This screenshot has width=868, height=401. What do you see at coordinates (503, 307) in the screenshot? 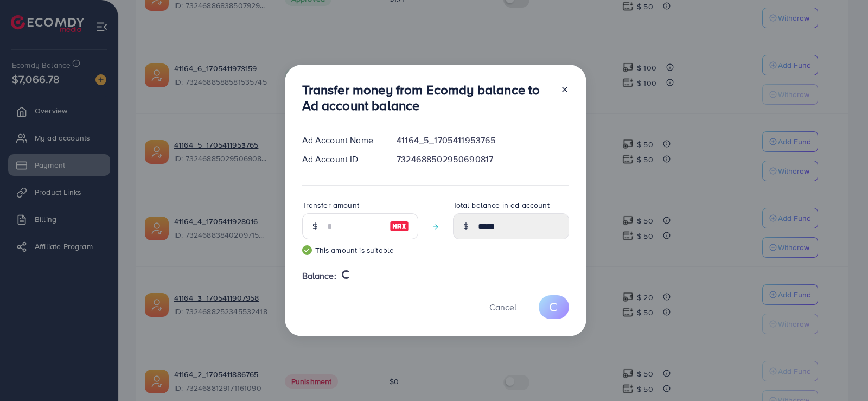
I see `span: Cancel` at bounding box center [503, 307].